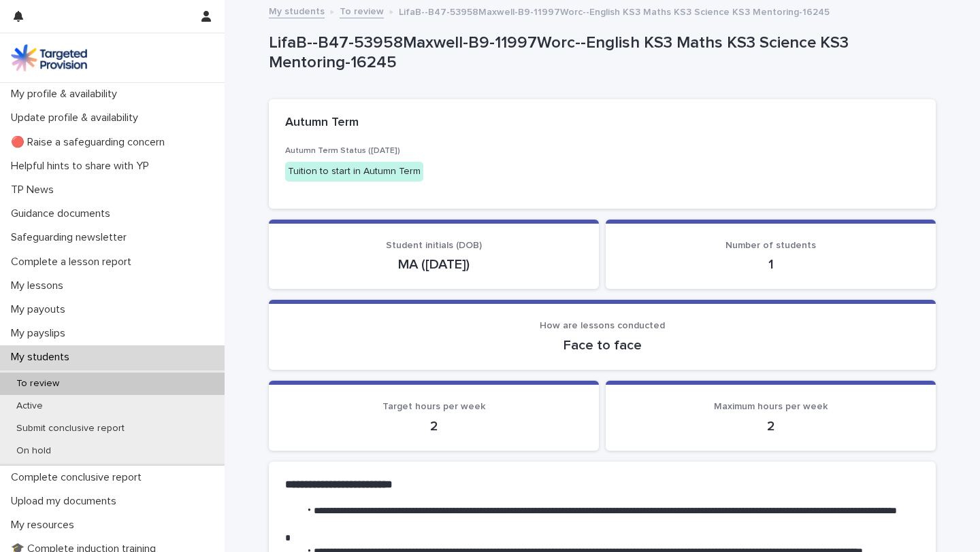  I want to click on p: Safeguarding newsletter, so click(71, 237).